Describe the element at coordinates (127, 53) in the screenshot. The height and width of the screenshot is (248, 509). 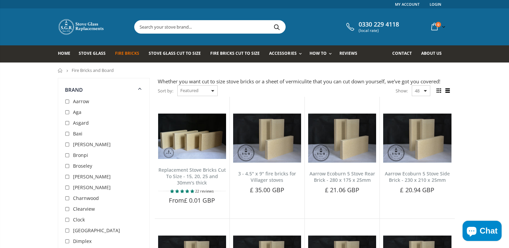
I see `span: Fire Bricks` at that location.